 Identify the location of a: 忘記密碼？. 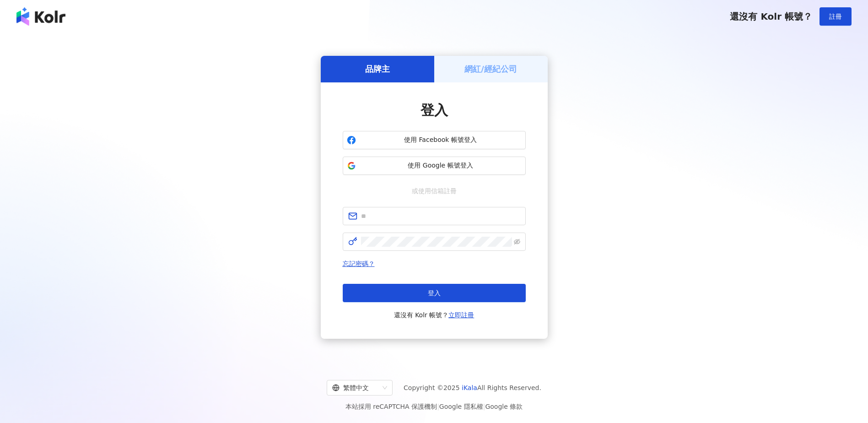
(359, 264).